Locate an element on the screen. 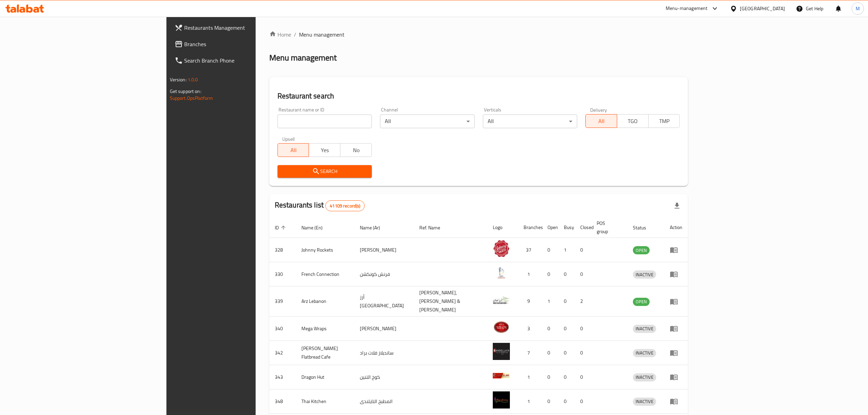 The image size is (868, 415). td: Mega Wraps is located at coordinates (325, 329).